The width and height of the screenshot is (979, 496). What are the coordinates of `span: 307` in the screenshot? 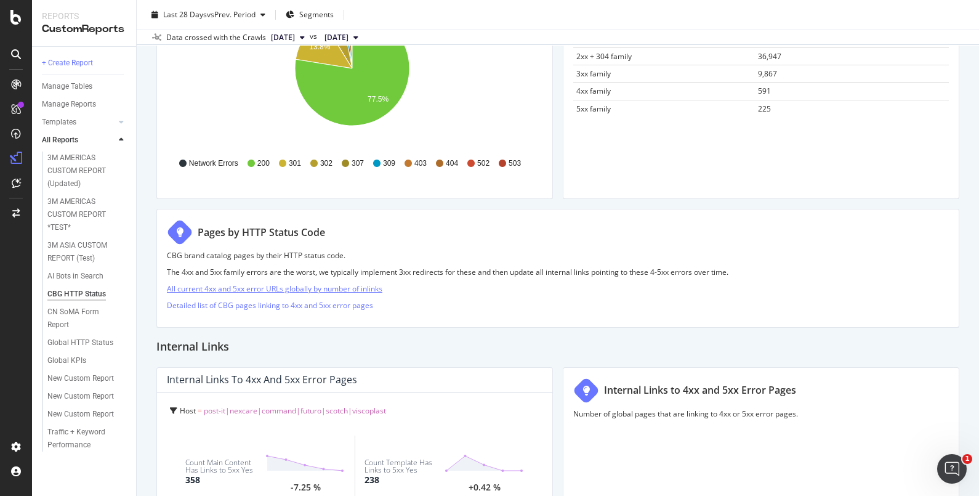 It's located at (358, 163).